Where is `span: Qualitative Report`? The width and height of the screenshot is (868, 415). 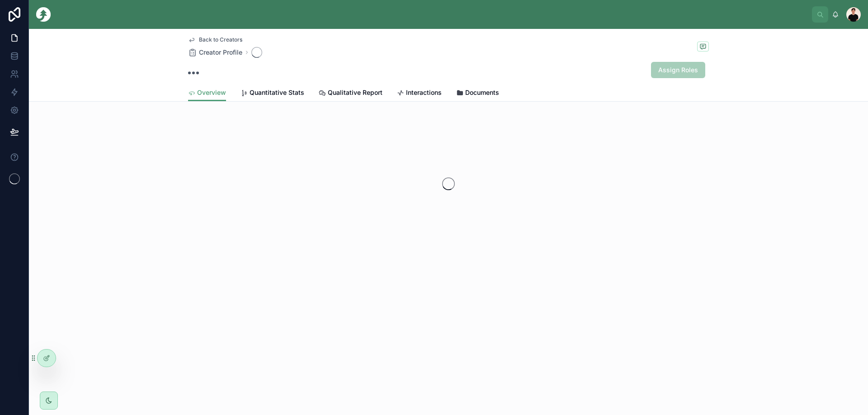 span: Qualitative Report is located at coordinates (355, 93).